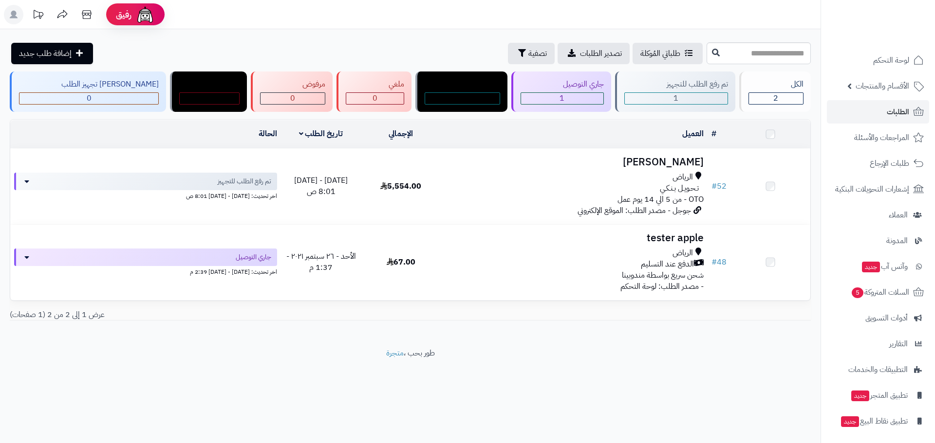  What do you see at coordinates (898, 215) in the screenshot?
I see `span: العملاء` at bounding box center [898, 215].